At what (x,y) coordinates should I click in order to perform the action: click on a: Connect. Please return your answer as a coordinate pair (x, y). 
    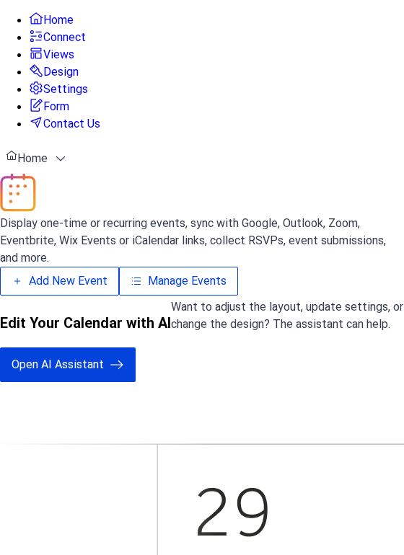
    Looking at the image, I should click on (57, 37).